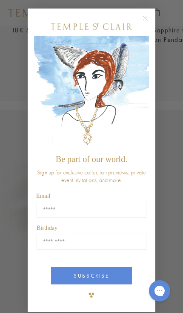 The image size is (183, 313). What do you see at coordinates (92, 26) in the screenshot?
I see `img: Temple St. Clair` at bounding box center [92, 26].